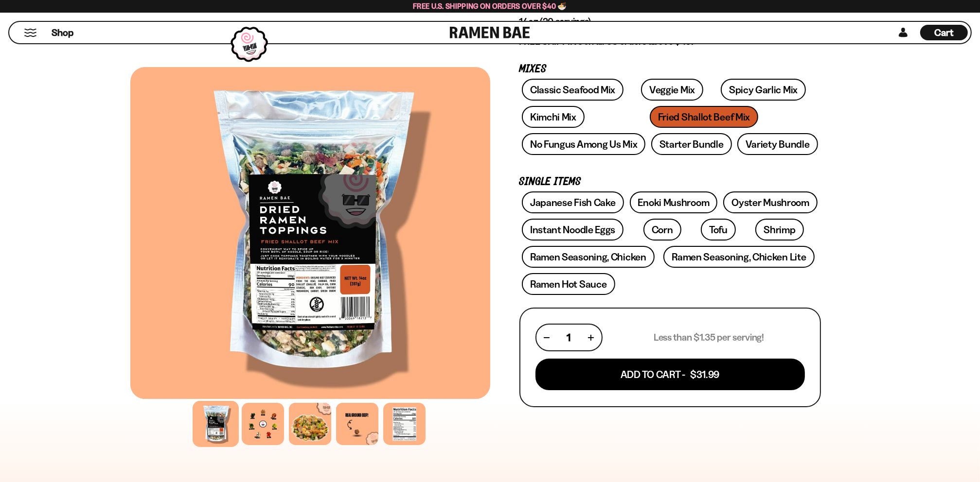 This screenshot has width=980, height=482. What do you see at coordinates (673, 202) in the screenshot?
I see `a: Enoki Mushroom` at bounding box center [673, 202].